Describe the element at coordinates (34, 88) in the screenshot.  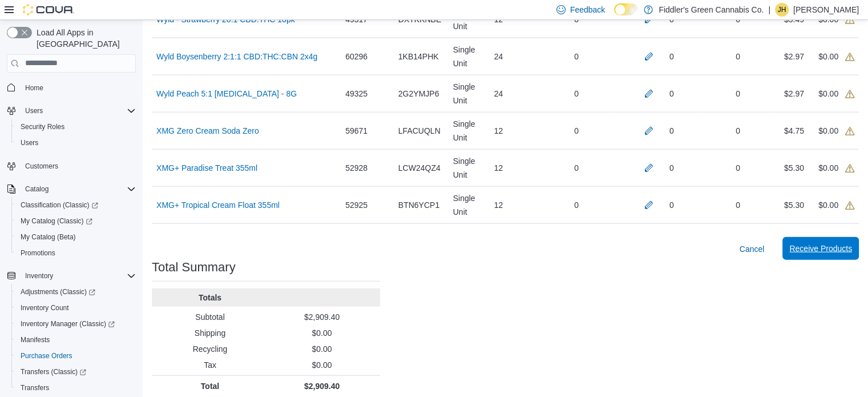
I see `a: Home` at that location.